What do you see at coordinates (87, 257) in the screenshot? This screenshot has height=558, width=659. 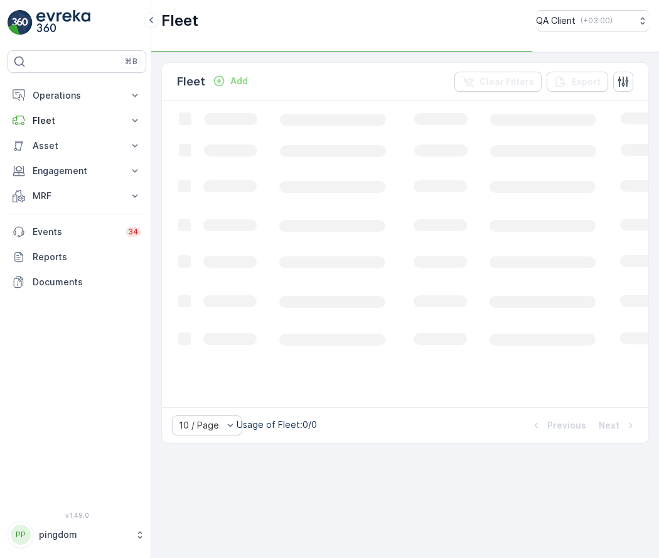 I see `p: Reports` at bounding box center [87, 257].